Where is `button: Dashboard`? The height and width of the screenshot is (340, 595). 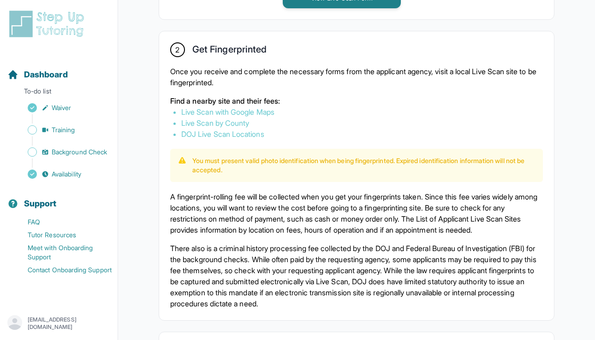 button: Dashboard is located at coordinates (59, 69).